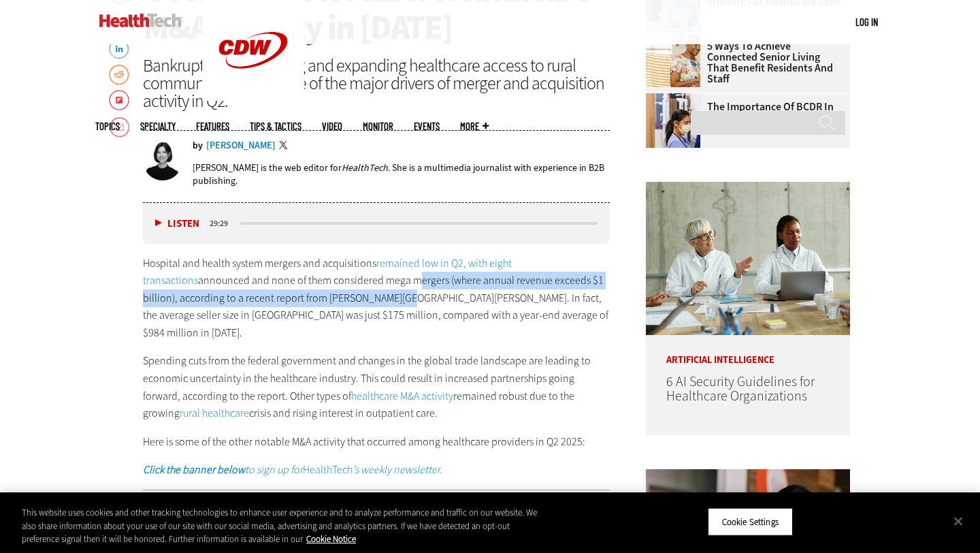 The width and height of the screenshot is (980, 553). Describe the element at coordinates (867, 22) in the screenshot. I see `div: User menu` at that location.